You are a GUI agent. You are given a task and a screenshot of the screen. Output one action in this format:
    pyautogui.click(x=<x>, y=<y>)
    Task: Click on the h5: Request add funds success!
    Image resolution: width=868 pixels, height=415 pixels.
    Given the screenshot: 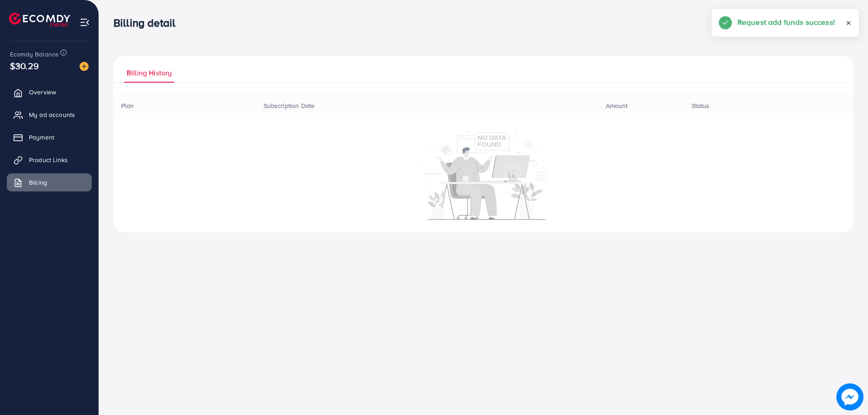 What is the action you would take?
    pyautogui.click(x=786, y=22)
    